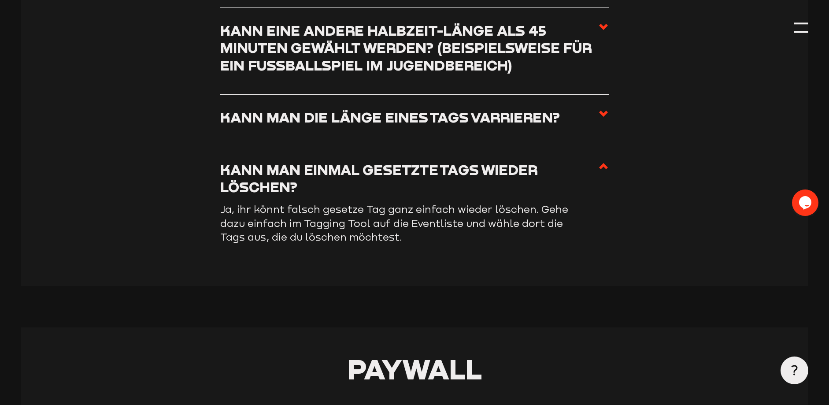 The width and height of the screenshot is (829, 405). Describe the element at coordinates (415, 368) in the screenshot. I see `span: Paywall` at that location.